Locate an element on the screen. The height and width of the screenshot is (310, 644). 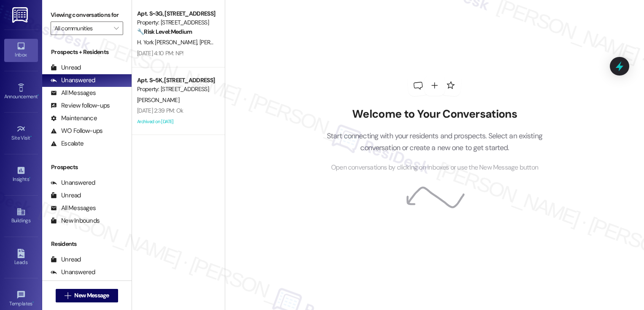
label: Viewing conversations for is located at coordinates (87, 15).